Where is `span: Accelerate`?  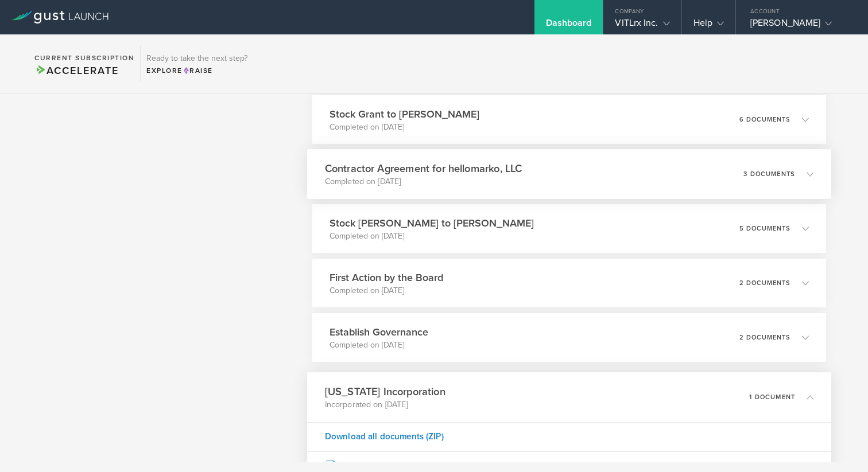
span: Accelerate is located at coordinates (76, 71).